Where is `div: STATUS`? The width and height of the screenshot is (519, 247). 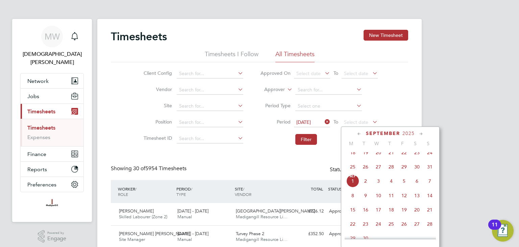
div: STATUS is located at coordinates (344, 188).